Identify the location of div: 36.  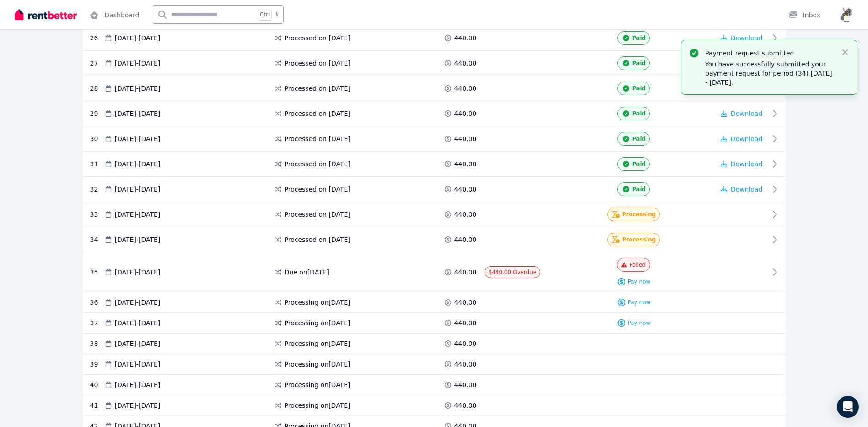
(97, 302).